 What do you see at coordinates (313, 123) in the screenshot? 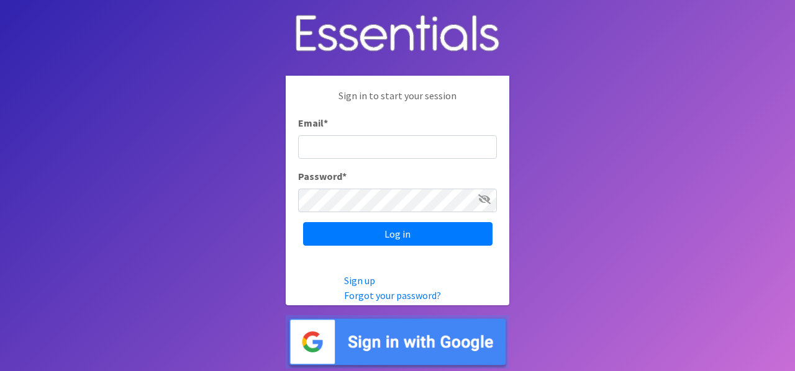
I see `label: Email` at bounding box center [313, 123].